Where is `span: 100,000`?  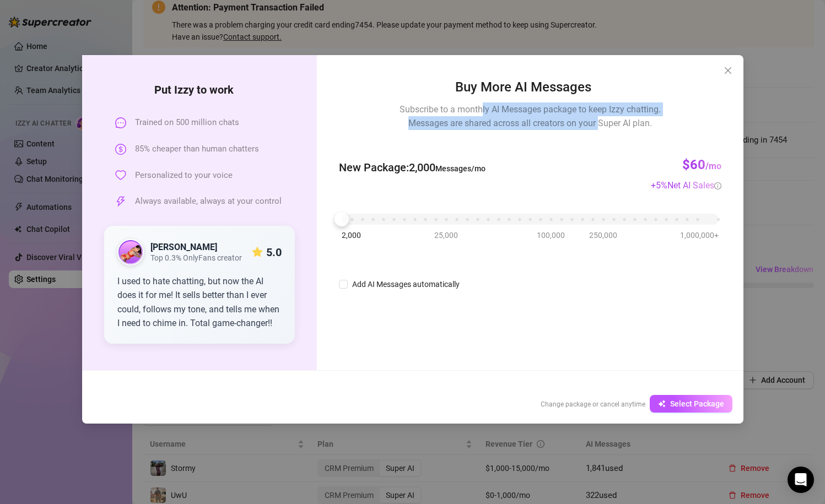
span: 100,000 is located at coordinates (550, 236).